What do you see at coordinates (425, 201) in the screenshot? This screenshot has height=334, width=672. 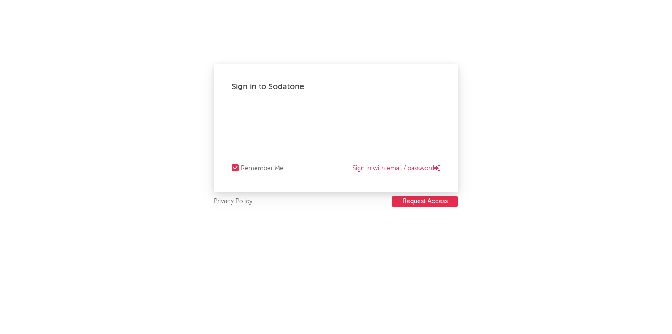 I see `button: Request Access` at bounding box center [425, 201].